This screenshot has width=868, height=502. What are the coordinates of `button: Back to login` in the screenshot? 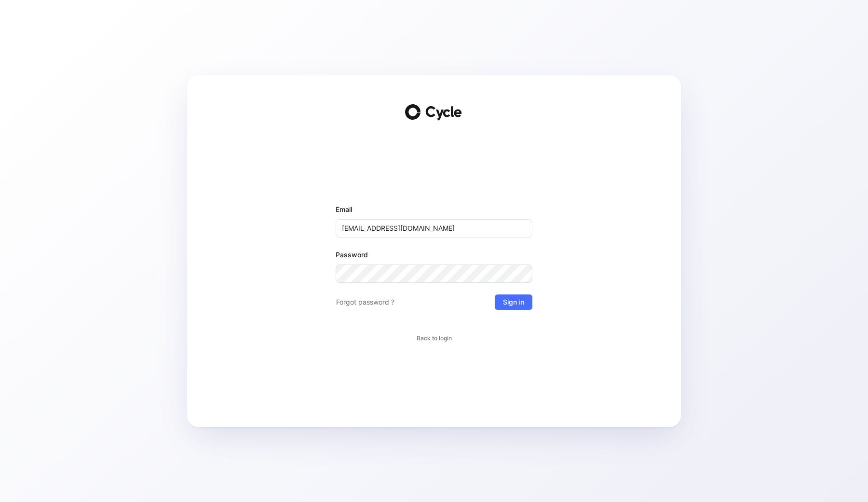 It's located at (434, 339).